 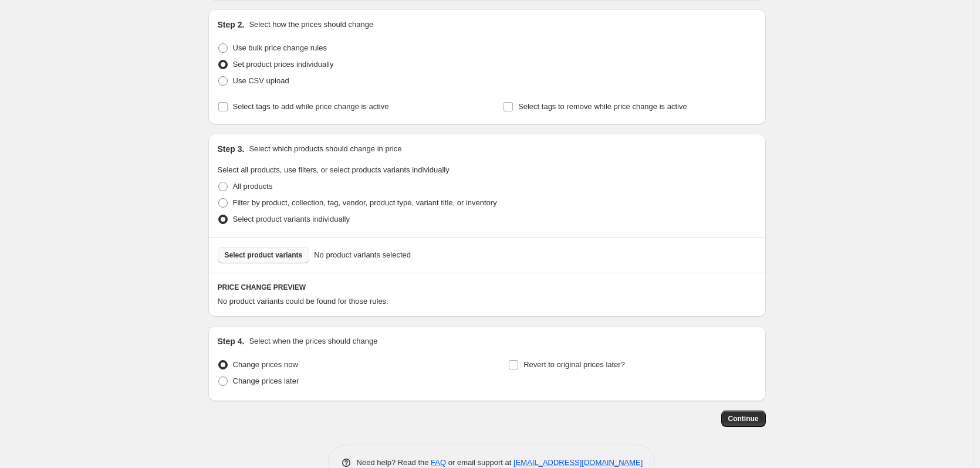 I want to click on span: Need help? Read the, so click(x=394, y=462).